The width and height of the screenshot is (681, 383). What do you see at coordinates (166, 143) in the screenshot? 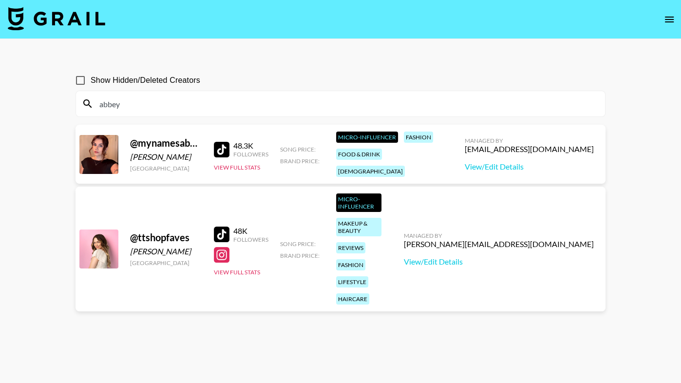
I see `div: @ mynamesabbey2` at bounding box center [166, 143].